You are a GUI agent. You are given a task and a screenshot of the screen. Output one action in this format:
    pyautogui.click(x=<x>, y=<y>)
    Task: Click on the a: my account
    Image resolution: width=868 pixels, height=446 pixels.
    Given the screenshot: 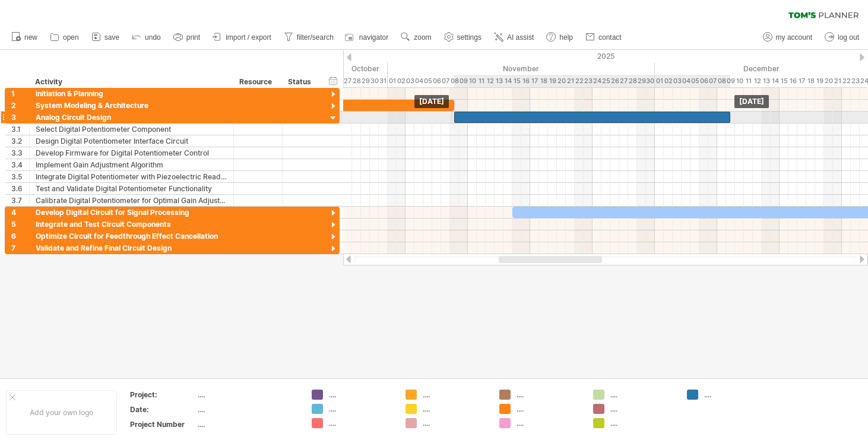 What is the action you would take?
    pyautogui.click(x=788, y=37)
    